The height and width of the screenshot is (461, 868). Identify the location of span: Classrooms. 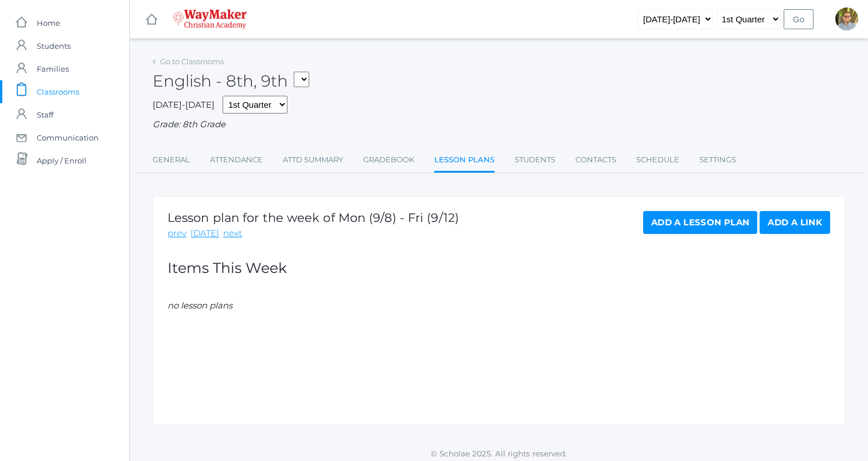
(58, 92).